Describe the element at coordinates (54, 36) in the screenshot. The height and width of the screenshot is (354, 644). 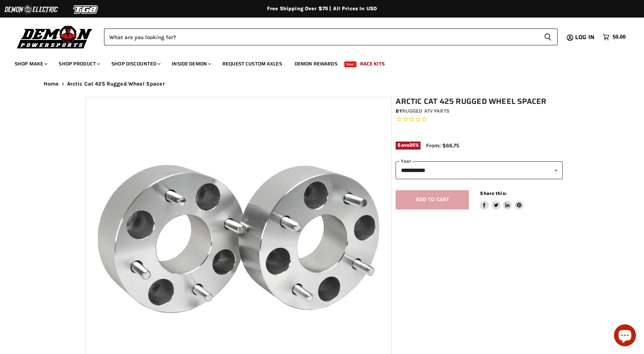
I see `img: Demon Powersports` at that location.